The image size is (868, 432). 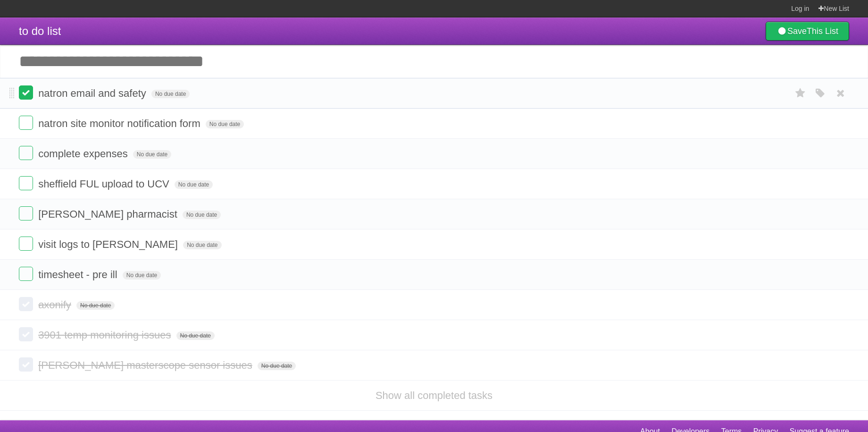 I want to click on span: to do list, so click(x=40, y=31).